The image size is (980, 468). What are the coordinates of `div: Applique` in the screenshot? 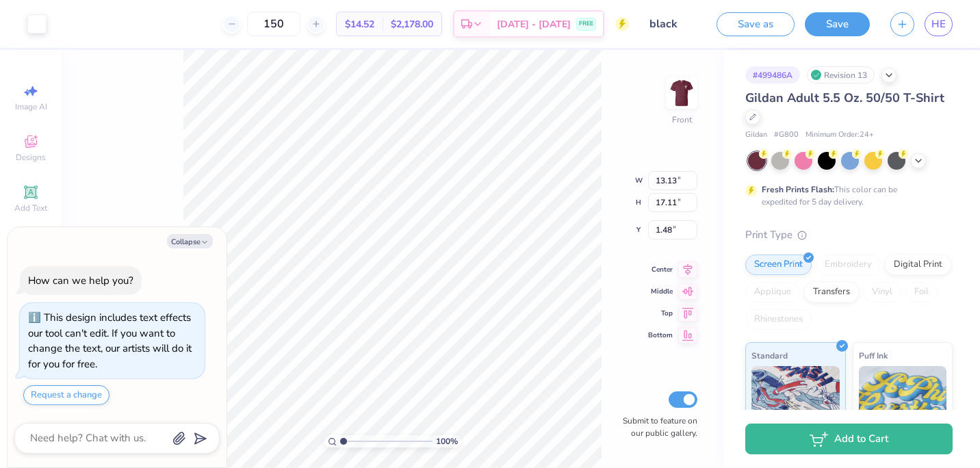 It's located at (773, 292).